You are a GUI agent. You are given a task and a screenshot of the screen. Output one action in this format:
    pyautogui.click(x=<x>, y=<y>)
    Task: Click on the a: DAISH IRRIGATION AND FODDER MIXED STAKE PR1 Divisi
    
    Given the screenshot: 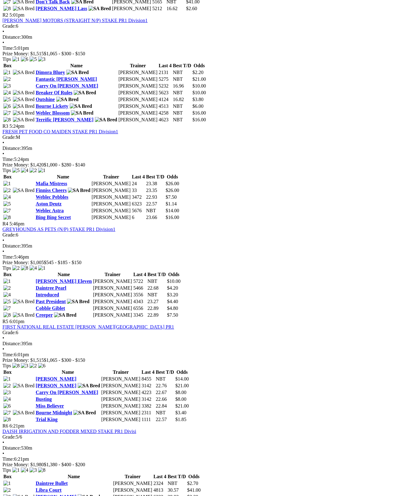 What is the action you would take?
    pyautogui.click(x=69, y=431)
    